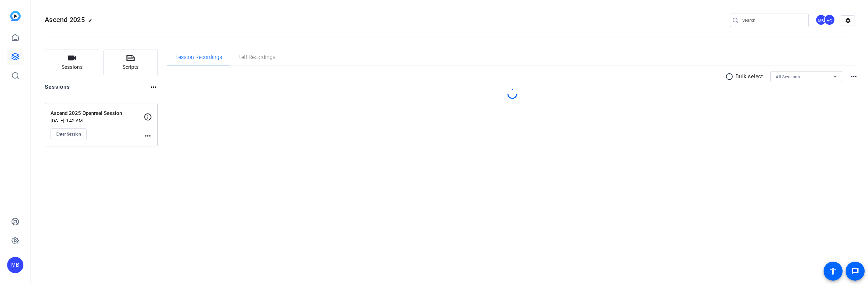 The width and height of the screenshot is (868, 284). Describe the element at coordinates (199, 57) in the screenshot. I see `span: Session Recordings` at that location.